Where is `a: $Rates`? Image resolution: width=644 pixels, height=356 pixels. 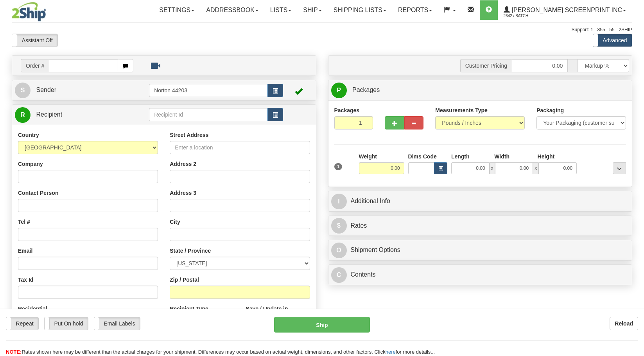
a: $Rates is located at coordinates (480, 226).